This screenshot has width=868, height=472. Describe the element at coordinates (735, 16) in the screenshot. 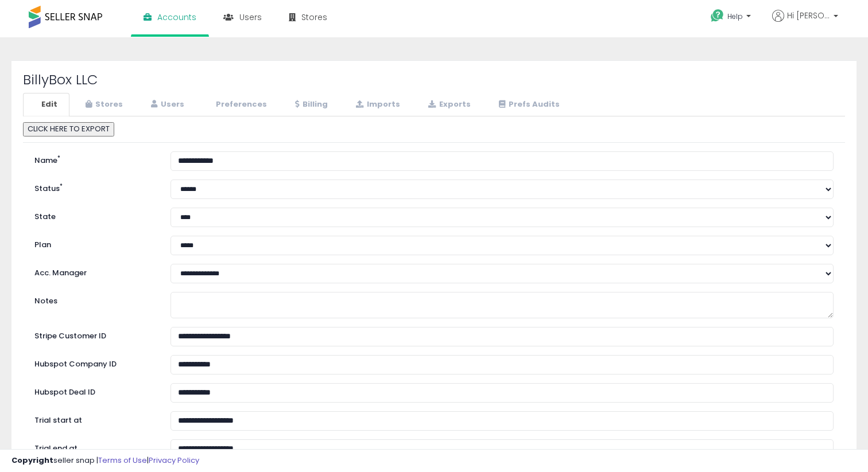

I see `span: Help` at that location.